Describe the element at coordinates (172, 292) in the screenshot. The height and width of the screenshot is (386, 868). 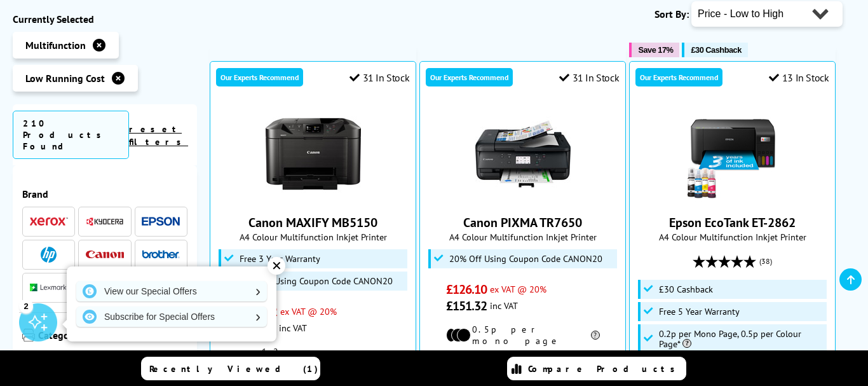
I see `a: View our Special Offers` at that location.